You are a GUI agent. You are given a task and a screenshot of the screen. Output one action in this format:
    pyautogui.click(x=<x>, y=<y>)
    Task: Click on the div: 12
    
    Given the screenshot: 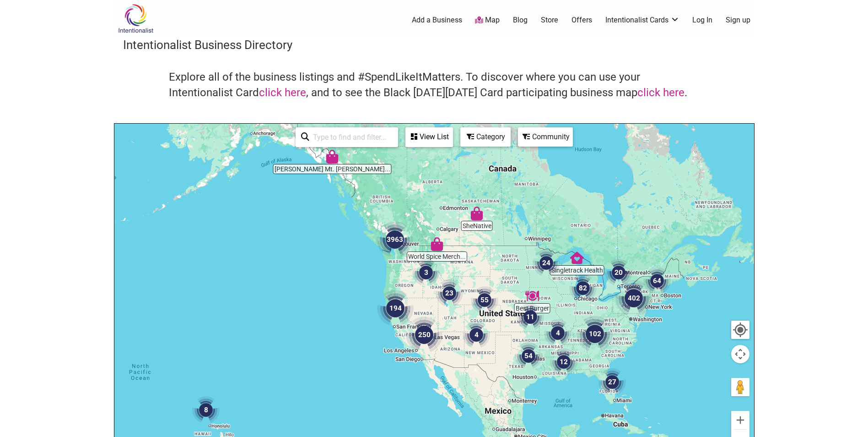 What is the action you would take?
    pyautogui.click(x=563, y=362)
    